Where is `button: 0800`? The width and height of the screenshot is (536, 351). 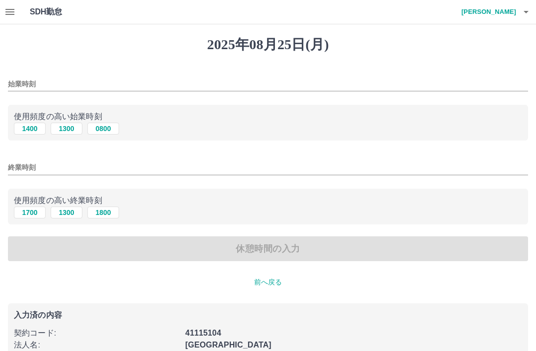
button: 0800 is located at coordinates (103, 129).